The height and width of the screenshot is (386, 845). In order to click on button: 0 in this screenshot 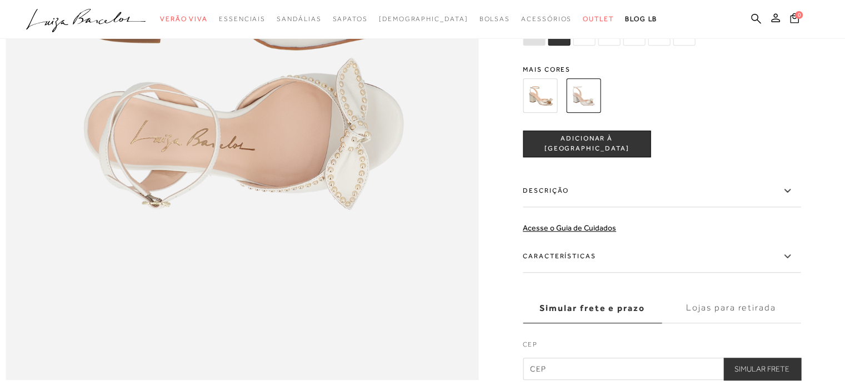, I will do `click(794, 19)`.